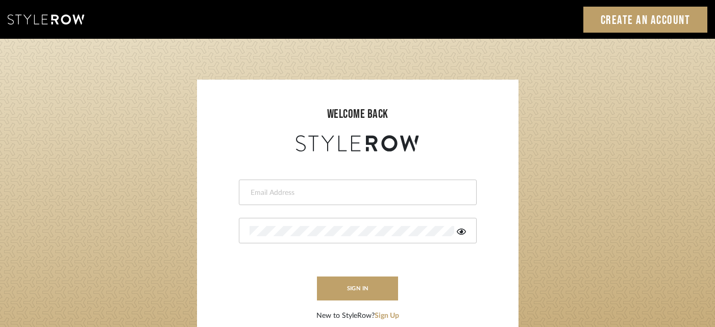 The width and height of the screenshot is (715, 327). Describe the element at coordinates (646, 19) in the screenshot. I see `a: Create an Account` at that location.